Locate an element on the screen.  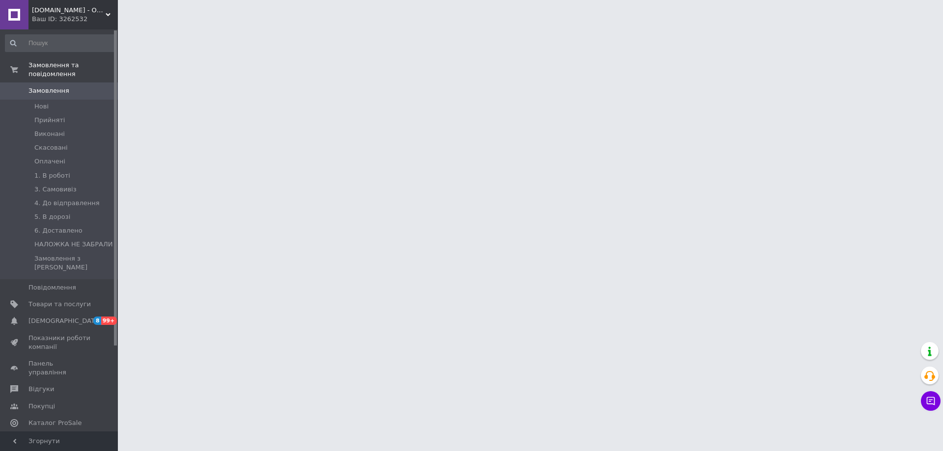
span: Каталог ProSale is located at coordinates (55, 423).